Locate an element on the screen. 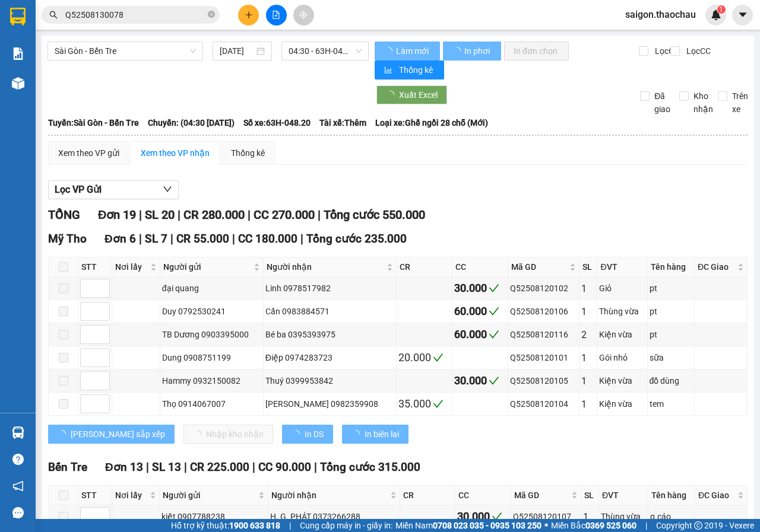  span: CC 270.000 is located at coordinates (284, 215).